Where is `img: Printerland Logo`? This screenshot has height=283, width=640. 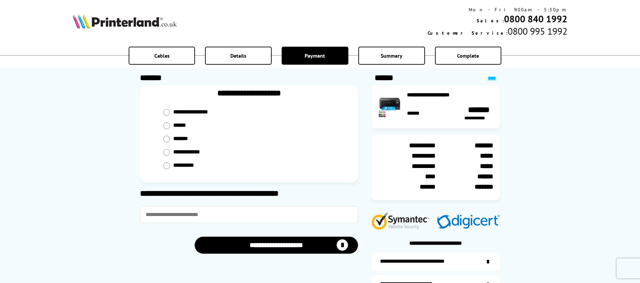 img: Printerland Logo is located at coordinates (125, 21).